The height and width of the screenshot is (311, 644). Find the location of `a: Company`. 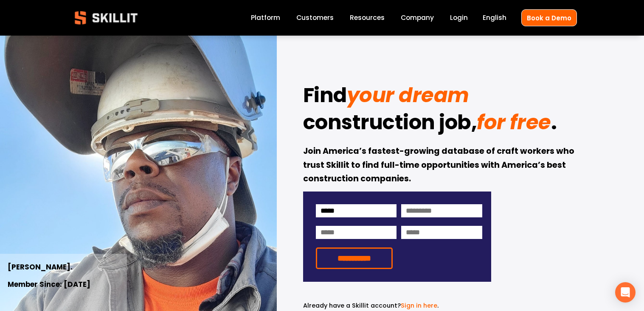

a: Company is located at coordinates (417, 18).